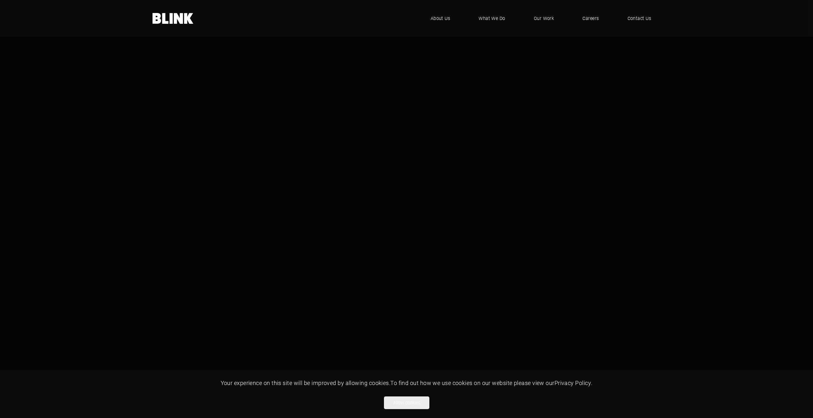 The width and height of the screenshot is (813, 418). I want to click on span: What We Do, so click(492, 18).